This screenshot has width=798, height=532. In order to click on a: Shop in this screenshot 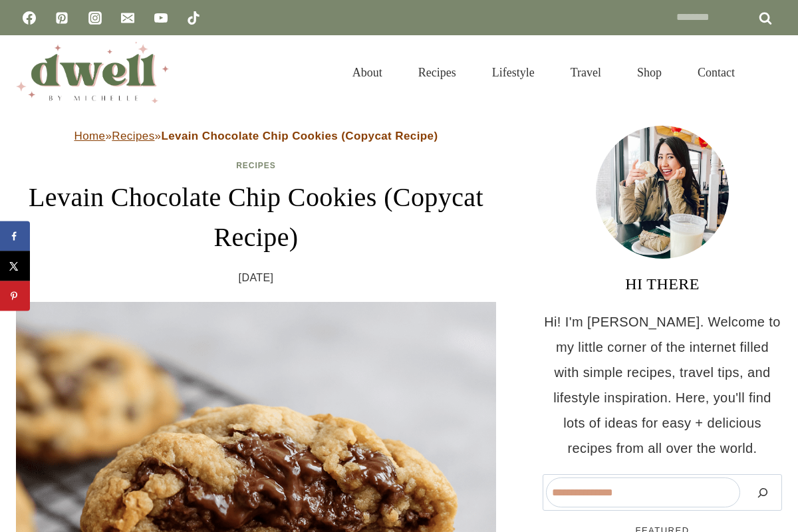, I will do `click(650, 72)`.